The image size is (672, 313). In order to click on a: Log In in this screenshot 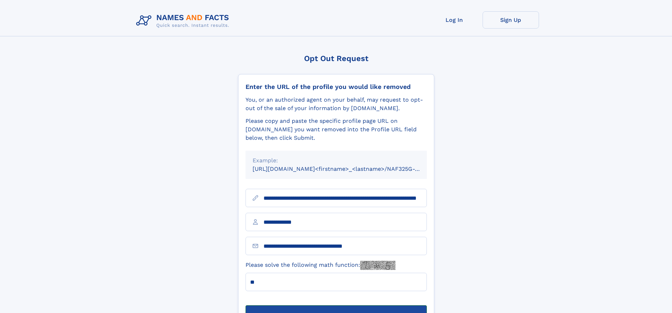, I will do `click(455, 20)`.